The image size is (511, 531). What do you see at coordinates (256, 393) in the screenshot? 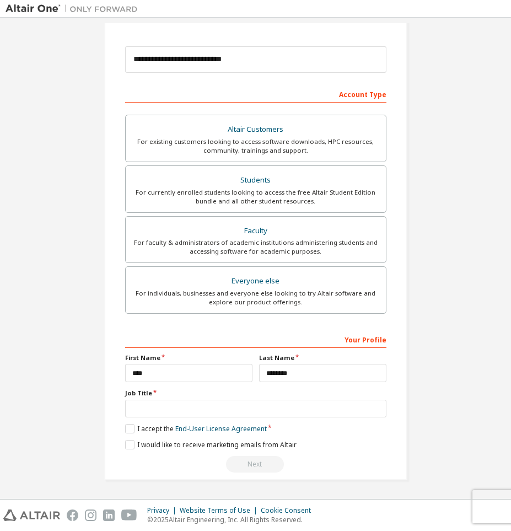
I see `label: Job Title` at bounding box center [256, 393].